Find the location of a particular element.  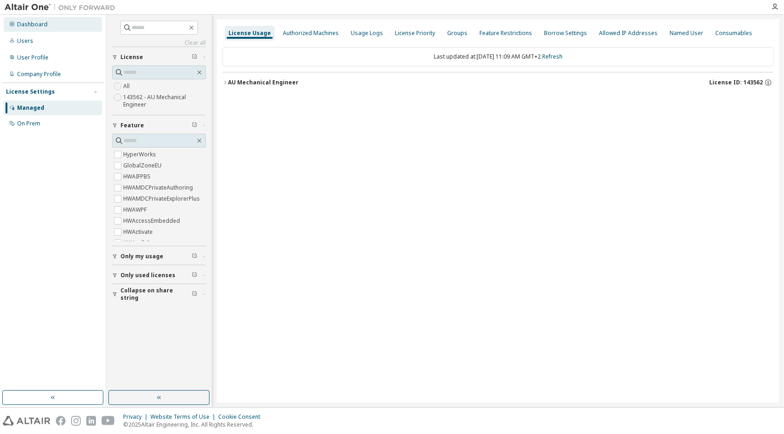

span: License ID: 143562 is located at coordinates (736, 83).